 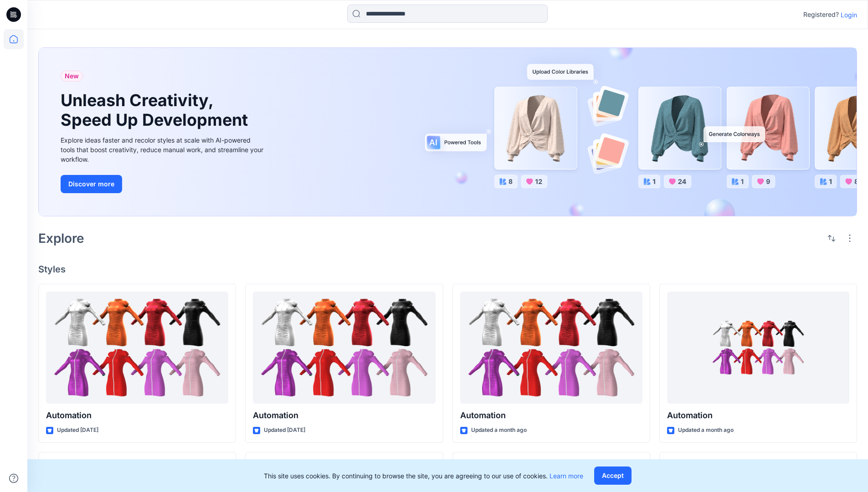 I want to click on h4: Styles, so click(x=447, y=269).